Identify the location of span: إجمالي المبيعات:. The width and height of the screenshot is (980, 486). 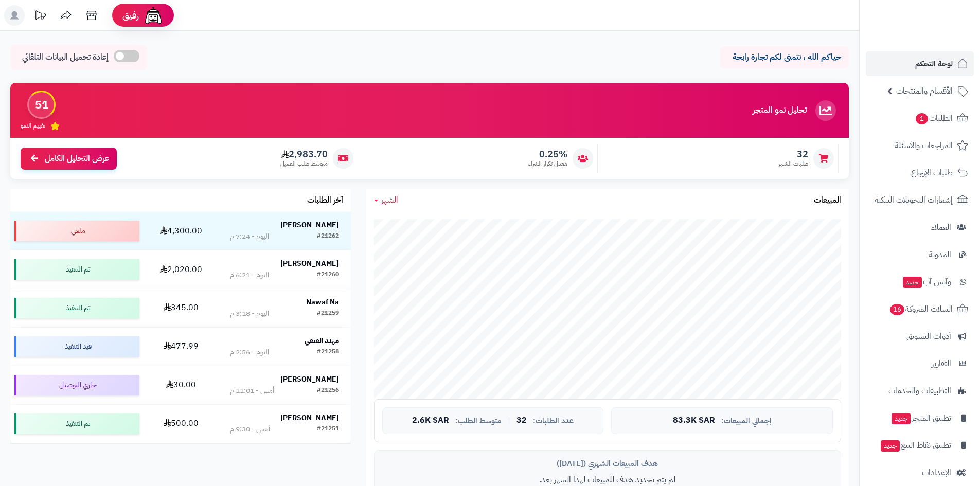
(746, 421).